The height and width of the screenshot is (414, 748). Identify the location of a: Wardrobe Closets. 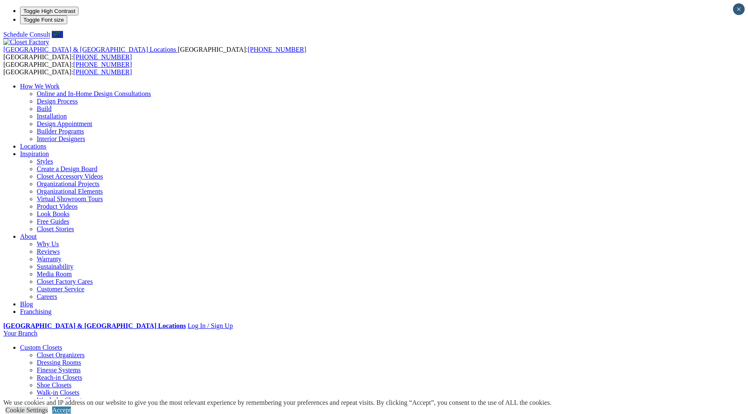
(60, 400).